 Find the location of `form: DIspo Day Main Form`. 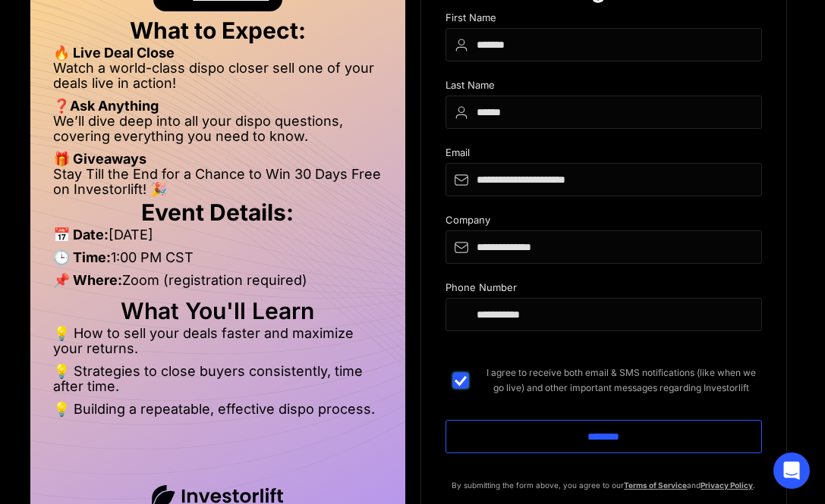

form: DIspo Day Main Form is located at coordinates (604, 245).